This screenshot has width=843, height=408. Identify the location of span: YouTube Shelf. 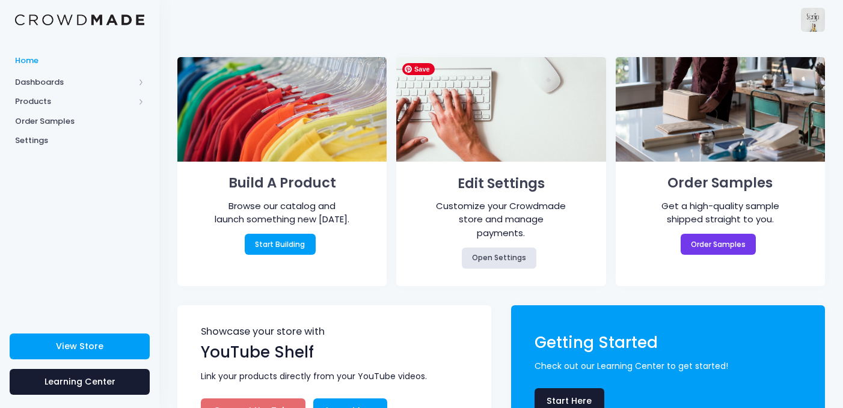
(257, 352).